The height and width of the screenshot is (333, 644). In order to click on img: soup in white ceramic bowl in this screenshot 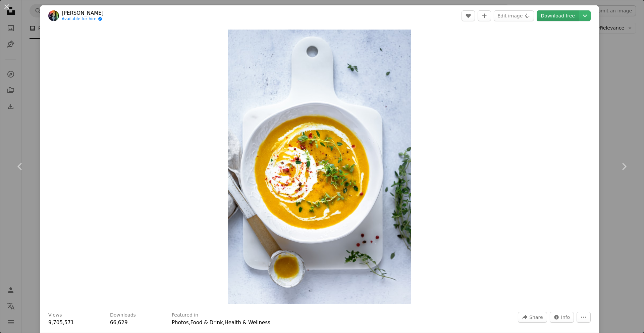, I will do `click(319, 166)`.